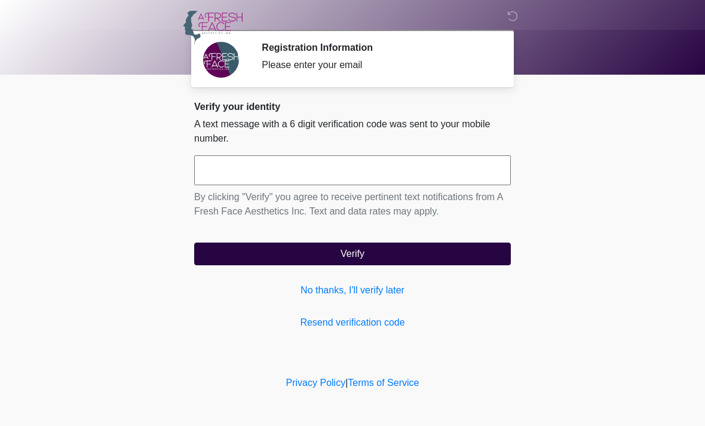 Image resolution: width=705 pixels, height=426 pixels. What do you see at coordinates (352, 290) in the screenshot?
I see `a: No thanks, I'll verify later` at bounding box center [352, 290].